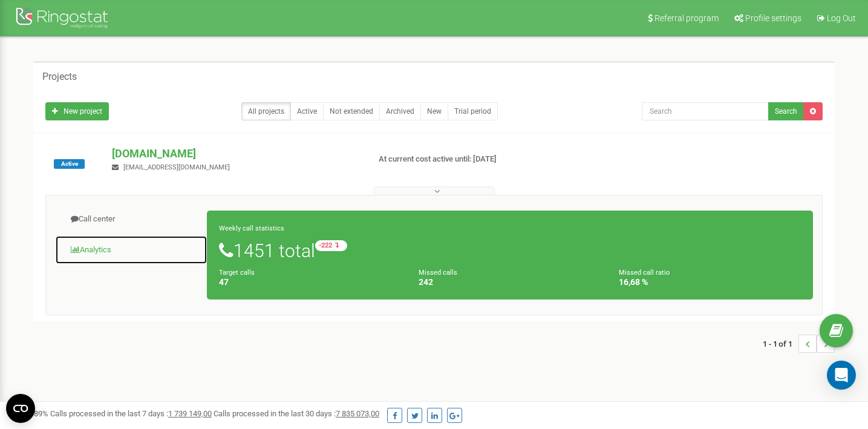 The image size is (868, 429). I want to click on h4: 16,68 %, so click(710, 282).